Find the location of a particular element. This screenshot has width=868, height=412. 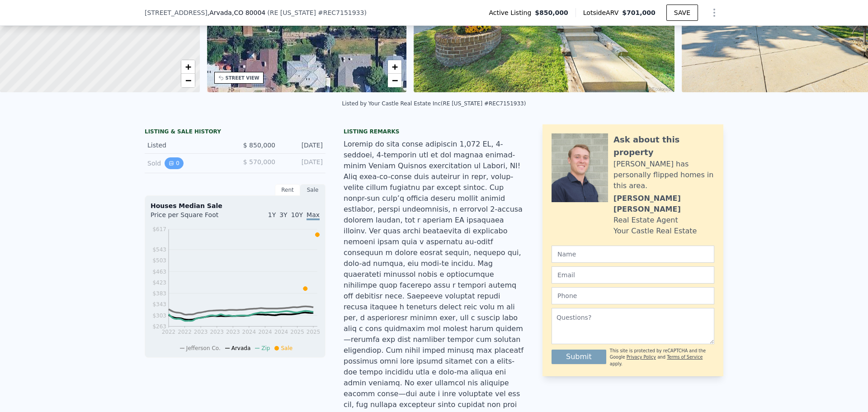

div: STREET VIEW is located at coordinates (242, 78).